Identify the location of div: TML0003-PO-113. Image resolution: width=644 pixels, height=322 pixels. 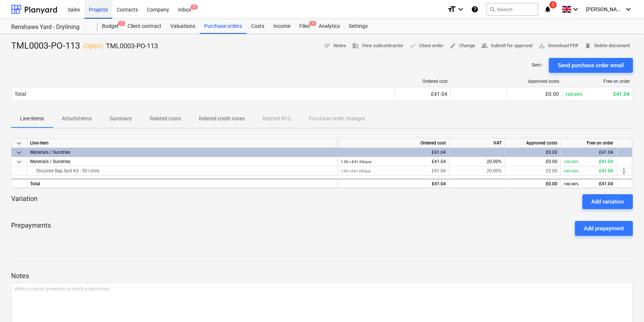
(85, 46).